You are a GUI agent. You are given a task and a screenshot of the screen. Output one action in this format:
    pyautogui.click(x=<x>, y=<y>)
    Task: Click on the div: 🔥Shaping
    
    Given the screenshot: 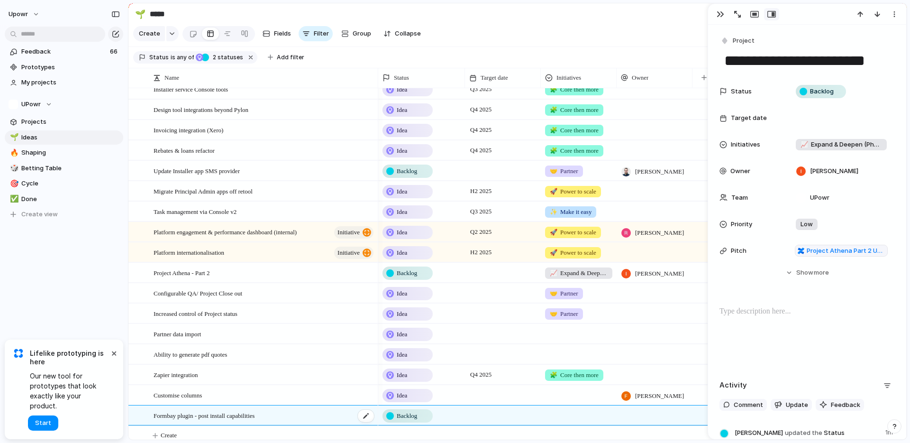 What is the action you would take?
    pyautogui.click(x=64, y=153)
    